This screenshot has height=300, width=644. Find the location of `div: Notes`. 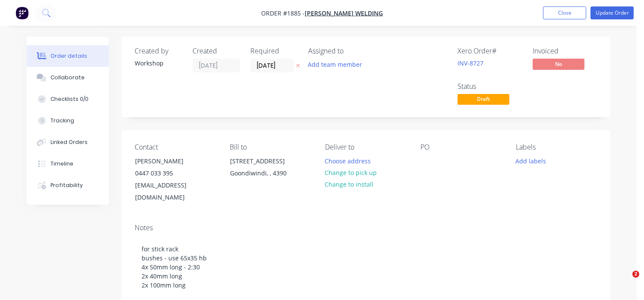

div: Notes is located at coordinates (367, 228).